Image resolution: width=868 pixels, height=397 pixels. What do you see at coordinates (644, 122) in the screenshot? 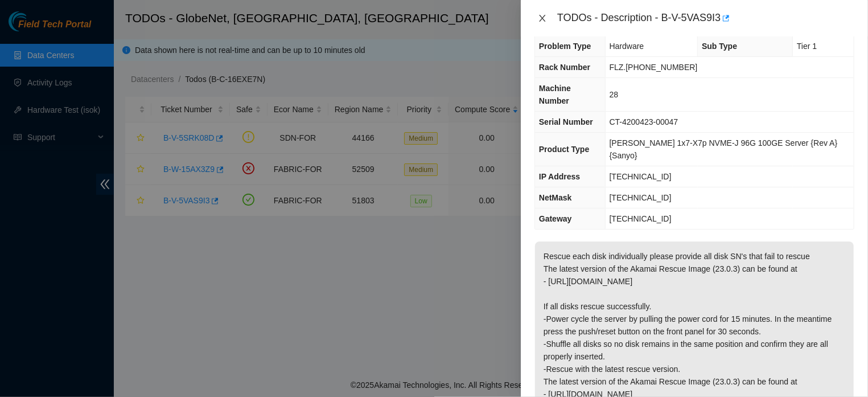
I see `span: CT-4200423-00047` at bounding box center [644, 122].